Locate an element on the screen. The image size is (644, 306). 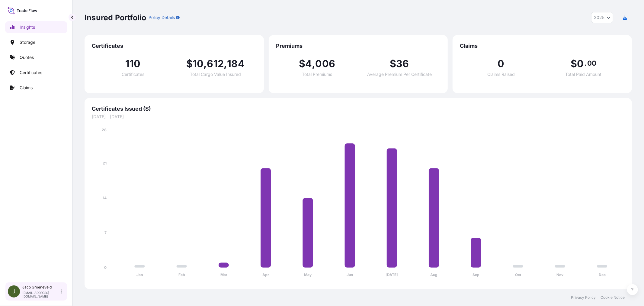
tspan: 0 is located at coordinates (106, 267).